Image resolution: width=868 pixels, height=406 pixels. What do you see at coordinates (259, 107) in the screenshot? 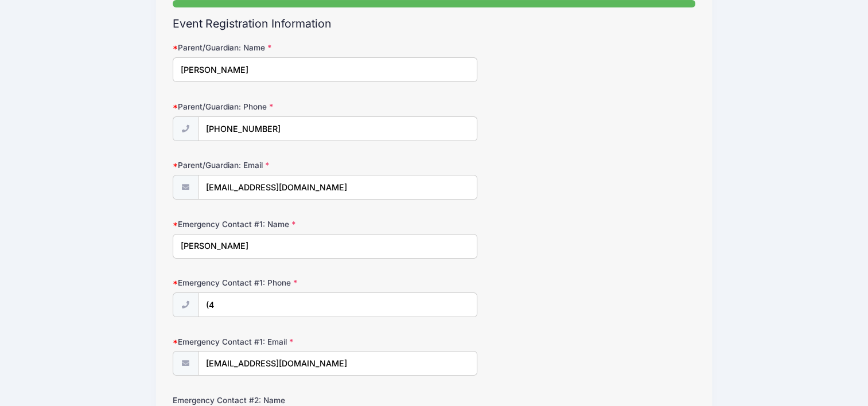
I see `label: Parent/Guardian: Phone` at bounding box center [259, 107].